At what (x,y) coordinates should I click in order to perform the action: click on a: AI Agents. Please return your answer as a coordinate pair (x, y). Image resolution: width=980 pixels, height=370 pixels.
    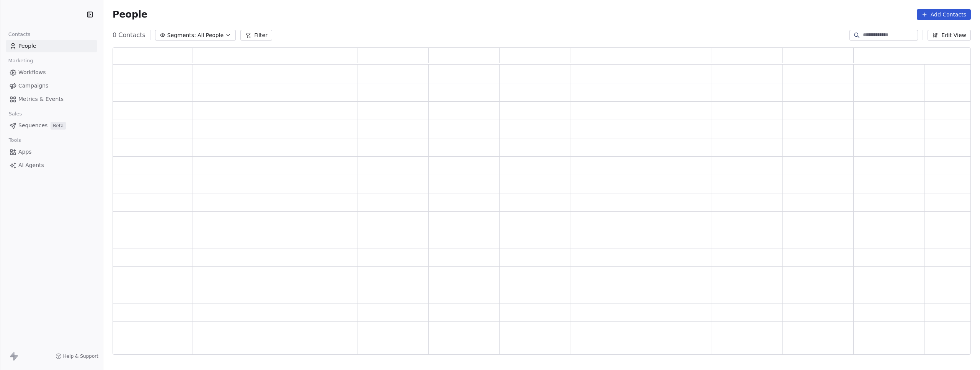
    Looking at the image, I should click on (51, 165).